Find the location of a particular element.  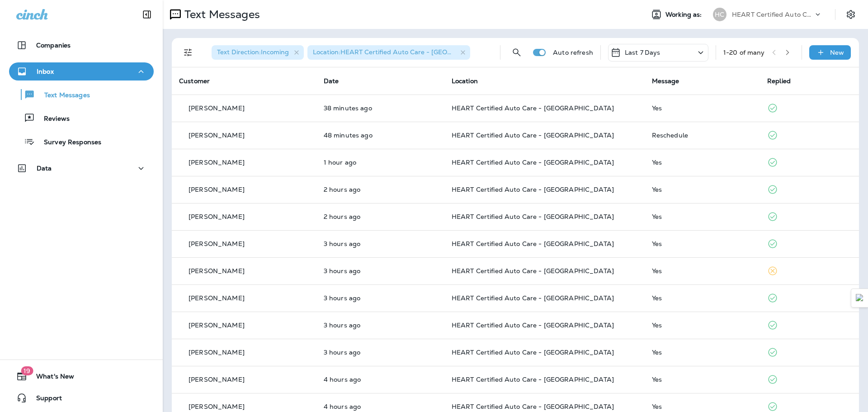

span: Date is located at coordinates (331, 81).